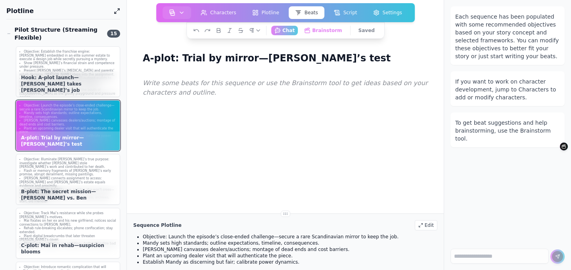  Describe the element at coordinates (508, 131) in the screenshot. I see `div: To get beat suggestions and help brainstorming, use the Brainstorm tool.` at that location.